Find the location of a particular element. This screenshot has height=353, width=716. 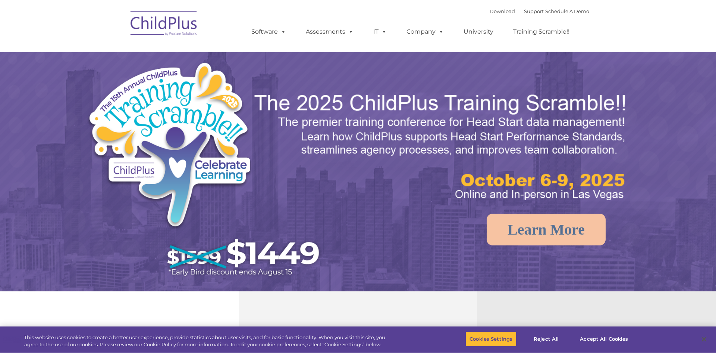

a: Support is located at coordinates (534, 11).